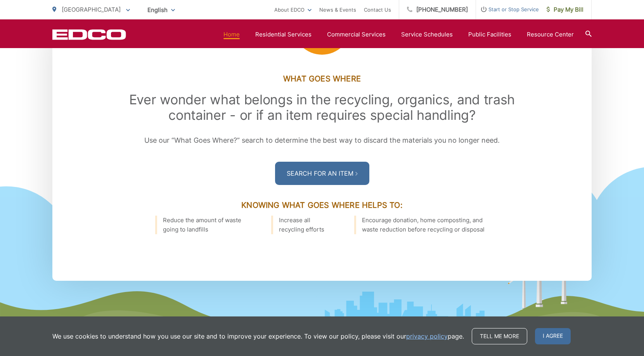 Image resolution: width=644 pixels, height=356 pixels. What do you see at coordinates (231, 35) in the screenshot?
I see `a: Home` at bounding box center [231, 35].